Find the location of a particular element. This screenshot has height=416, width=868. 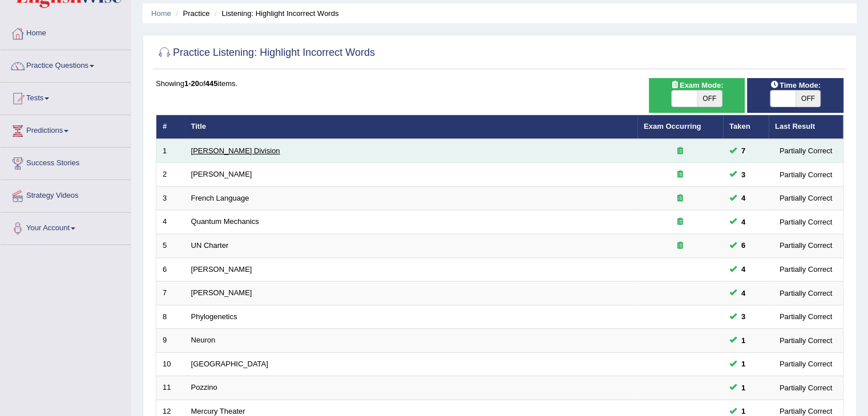

td: 1 is located at coordinates (171, 151).